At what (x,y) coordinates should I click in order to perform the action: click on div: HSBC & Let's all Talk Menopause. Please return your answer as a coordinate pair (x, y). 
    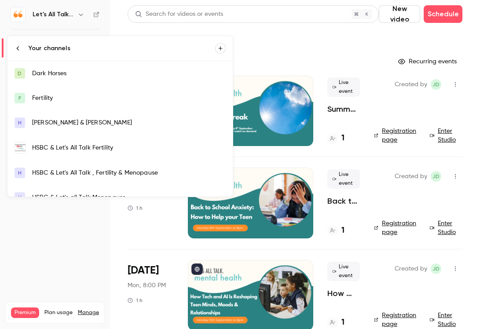
    Looking at the image, I should click on (129, 197).